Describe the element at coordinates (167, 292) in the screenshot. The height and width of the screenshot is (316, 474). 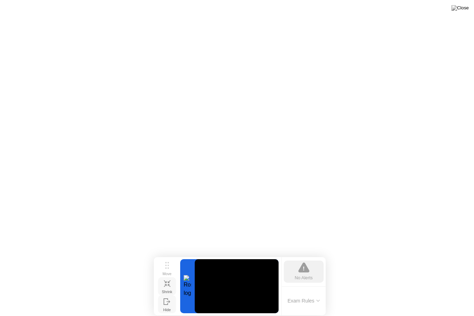
I see `div: Shrink` at that location.